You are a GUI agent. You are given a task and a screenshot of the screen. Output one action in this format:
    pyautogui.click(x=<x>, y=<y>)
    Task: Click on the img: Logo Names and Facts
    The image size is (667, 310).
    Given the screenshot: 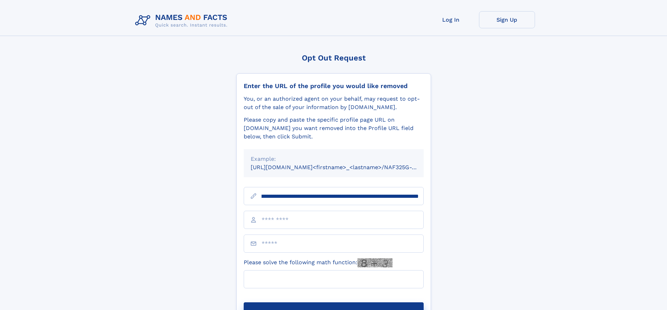 What is the action you would take?
    pyautogui.click(x=183, y=21)
    